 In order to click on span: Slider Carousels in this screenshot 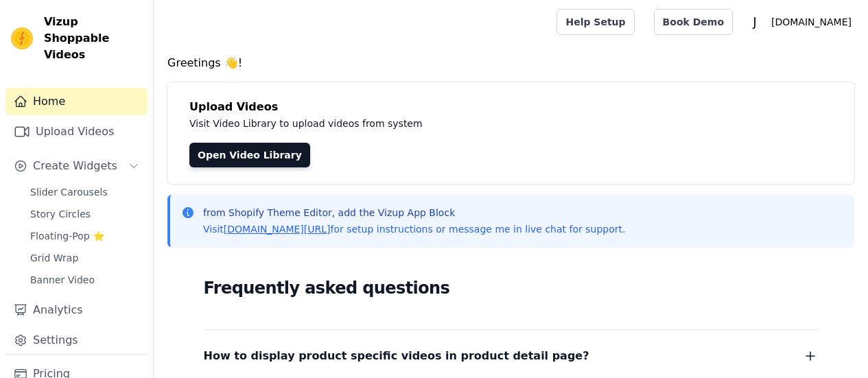, I will do `click(69, 192)`.